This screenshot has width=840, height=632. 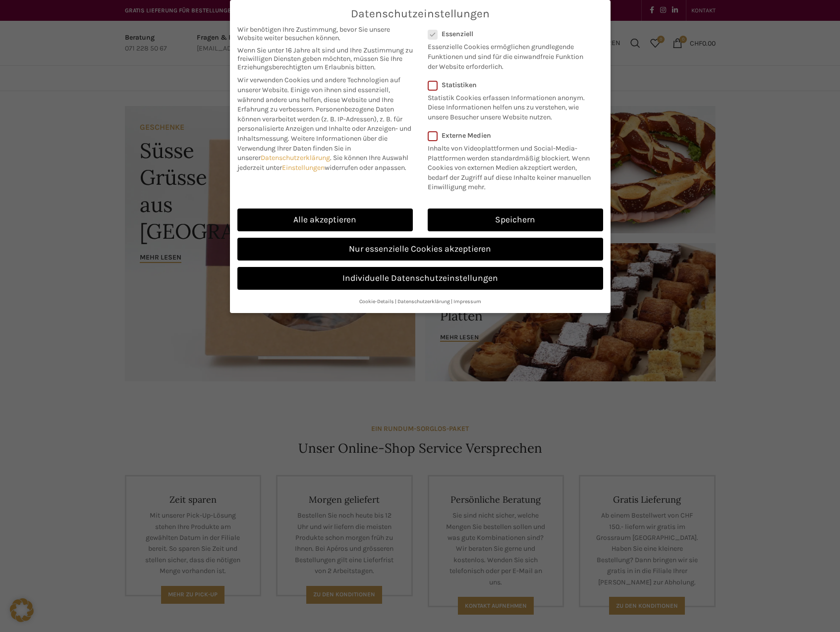 What do you see at coordinates (319, 95) in the screenshot?
I see `span: Wir verwenden Cookies und andere Technologien auf unserer Website. Einige von ihnen sind essenzie...` at bounding box center [319, 95].